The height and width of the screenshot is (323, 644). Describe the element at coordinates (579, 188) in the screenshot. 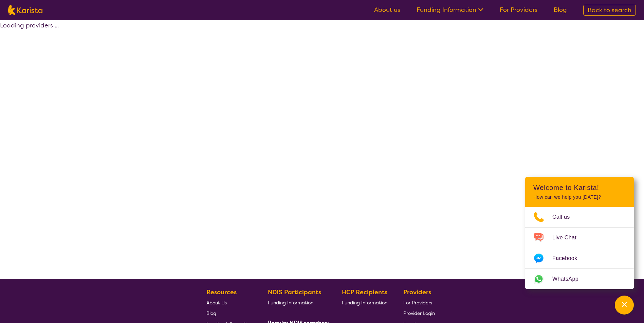

I see `h2: Welcome to Karista!` at that location.